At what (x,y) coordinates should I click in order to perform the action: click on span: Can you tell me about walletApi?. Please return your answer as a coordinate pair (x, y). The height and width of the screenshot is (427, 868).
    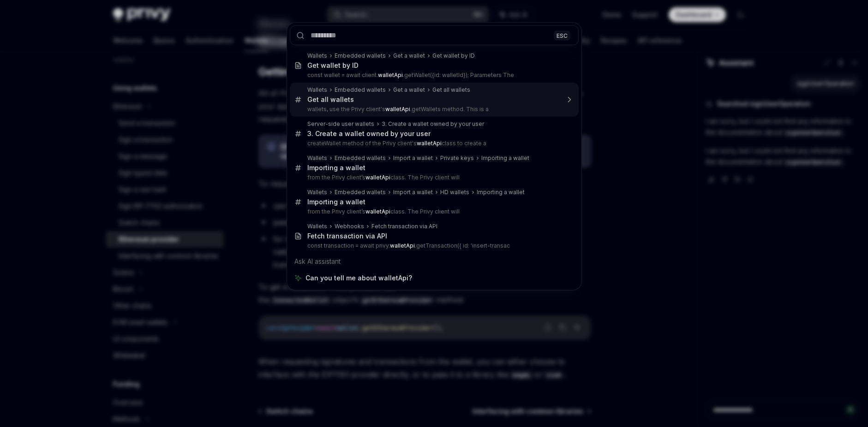
    Looking at the image, I should click on (359, 278).